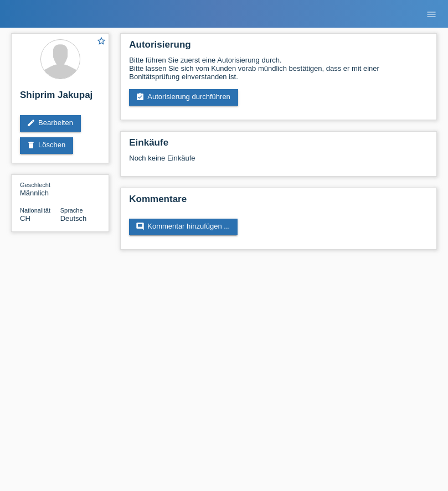 The width and height of the screenshot is (448, 491). What do you see at coordinates (102, 42) in the screenshot?
I see `a: star_border` at bounding box center [102, 42].